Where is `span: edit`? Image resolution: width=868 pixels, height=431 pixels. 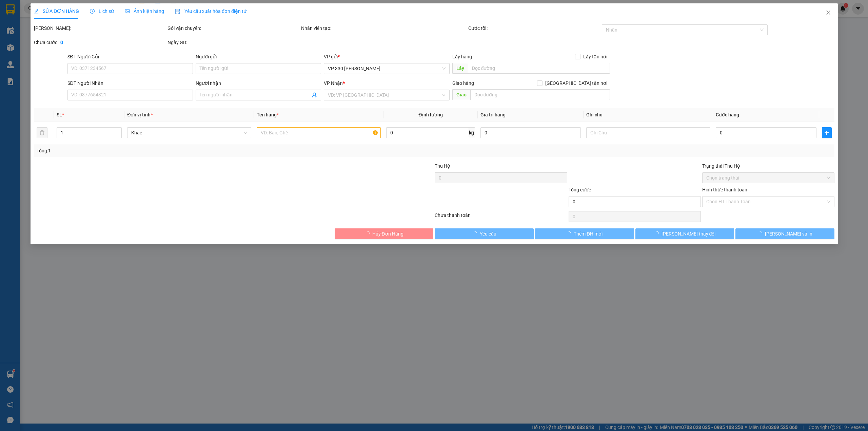 span: edit is located at coordinates (36, 12).